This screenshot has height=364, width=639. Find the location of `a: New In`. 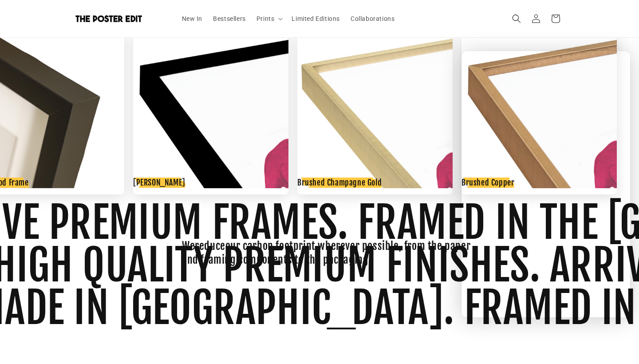

a: New In is located at coordinates (192, 19).